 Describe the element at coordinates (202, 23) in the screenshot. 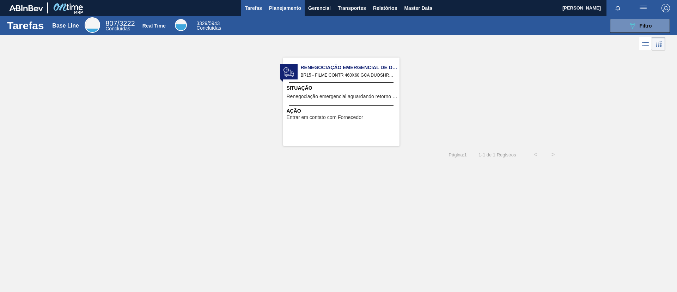

I see `span: 3329` at that location.